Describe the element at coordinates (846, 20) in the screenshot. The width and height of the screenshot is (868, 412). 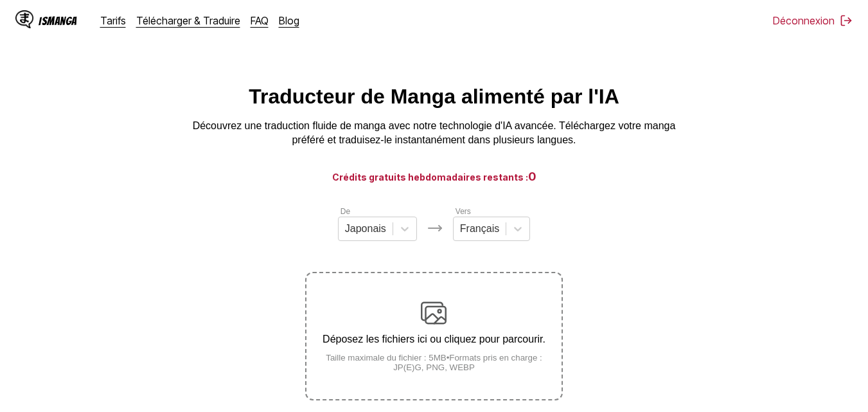
I see `img: Sign out` at that location.